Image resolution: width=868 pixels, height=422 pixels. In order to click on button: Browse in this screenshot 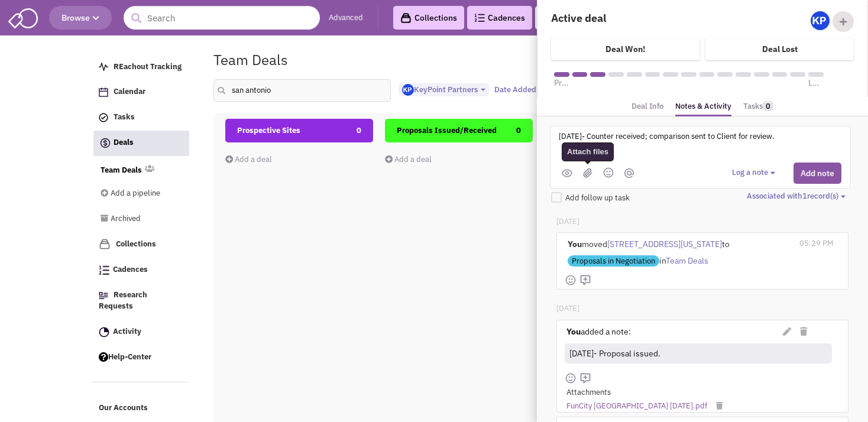, I will do `click(80, 18)`.